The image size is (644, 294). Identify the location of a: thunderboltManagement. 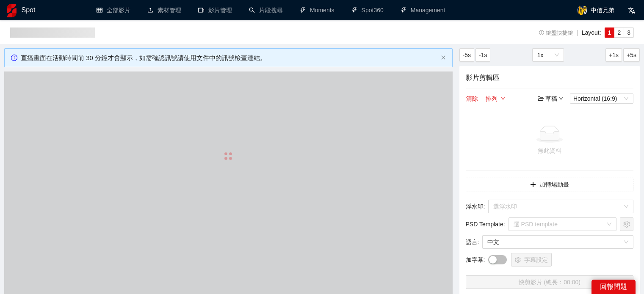
(423, 10).